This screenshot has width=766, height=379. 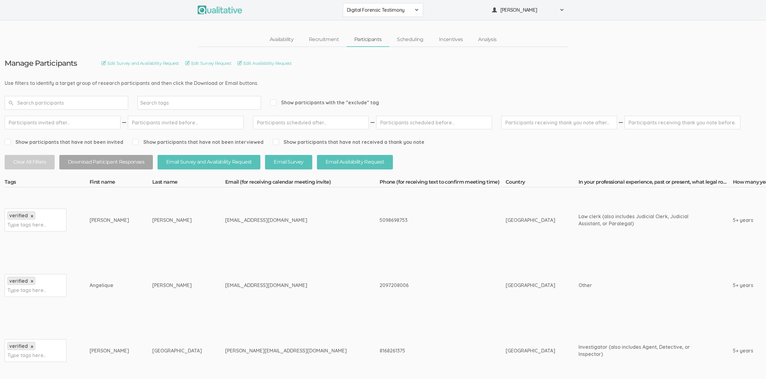 I want to click on button: Digital Forensic Testimony, so click(x=383, y=10).